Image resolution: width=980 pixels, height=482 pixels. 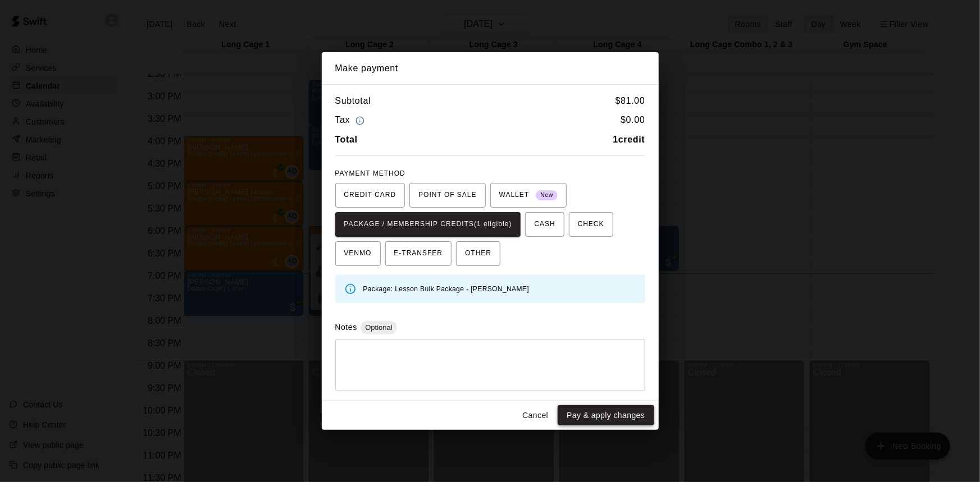 What do you see at coordinates (351, 120) in the screenshot?
I see `h6: Tax` at bounding box center [351, 120].